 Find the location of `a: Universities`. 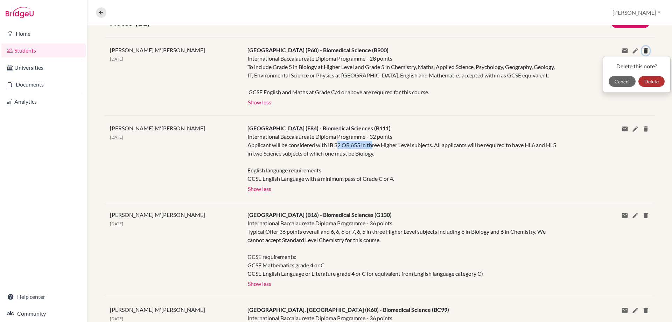

a: Universities is located at coordinates (43, 68).